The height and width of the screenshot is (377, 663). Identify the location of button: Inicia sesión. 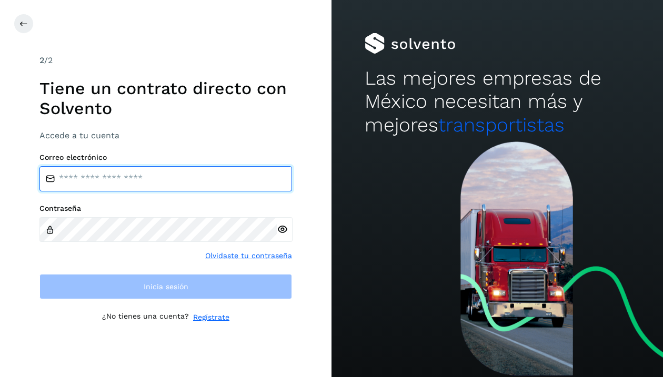
(166, 287).